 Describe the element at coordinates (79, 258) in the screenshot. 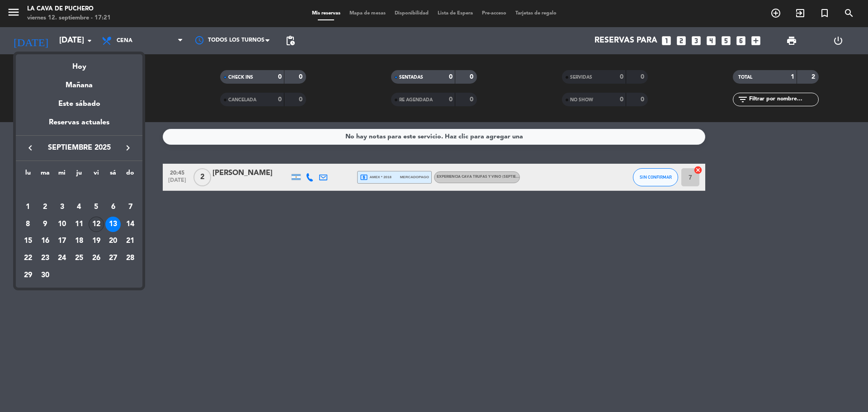

I see `div: 25` at that location.